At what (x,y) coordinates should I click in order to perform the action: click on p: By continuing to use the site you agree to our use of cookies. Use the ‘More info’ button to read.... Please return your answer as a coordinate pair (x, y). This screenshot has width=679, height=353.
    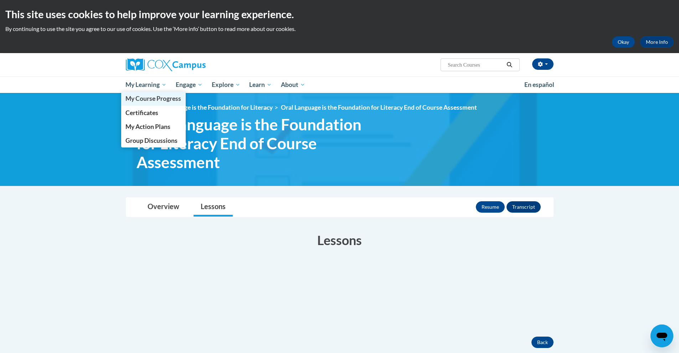
    Looking at the image, I should click on (339, 29).